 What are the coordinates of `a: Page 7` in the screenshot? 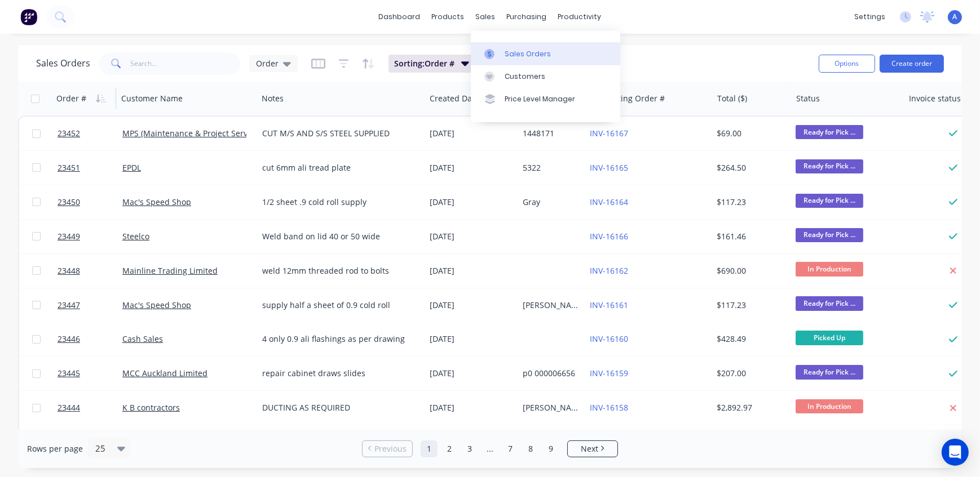 It's located at (510, 449).